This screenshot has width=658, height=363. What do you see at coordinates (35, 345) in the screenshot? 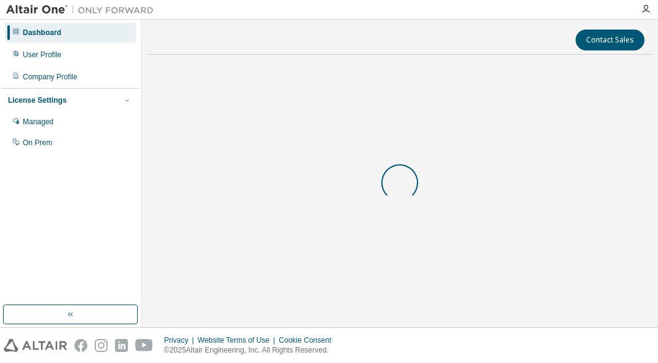
I see `img: altair_logo.svg` at bounding box center [35, 345].